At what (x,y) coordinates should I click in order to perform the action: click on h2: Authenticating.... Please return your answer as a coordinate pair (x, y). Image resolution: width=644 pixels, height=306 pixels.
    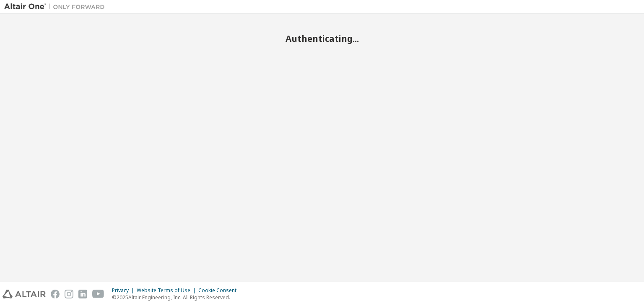
    Looking at the image, I should click on (322, 38).